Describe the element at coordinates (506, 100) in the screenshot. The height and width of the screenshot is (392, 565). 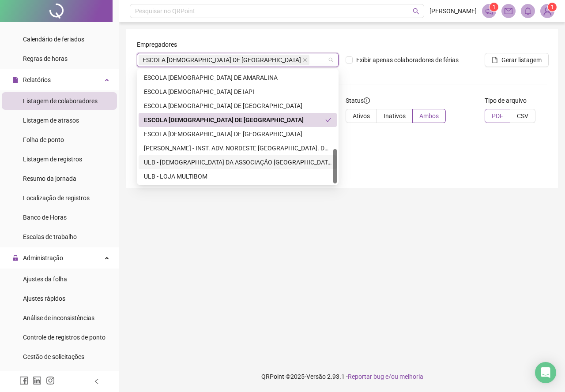
I see `span: Tipo de arquivo` at that location.